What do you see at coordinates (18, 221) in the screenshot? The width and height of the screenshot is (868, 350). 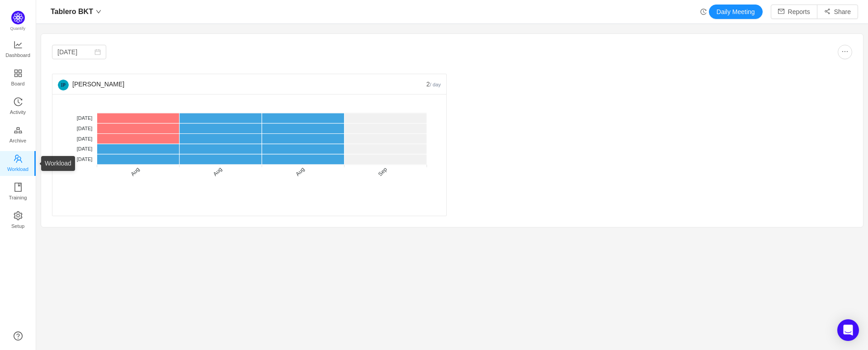 I see `a: Setup` at bounding box center [18, 221].